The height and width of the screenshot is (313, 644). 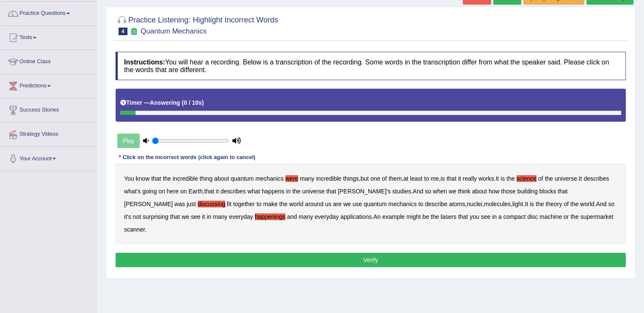 What do you see at coordinates (508, 191) in the screenshot?
I see `b: those` at bounding box center [508, 191].